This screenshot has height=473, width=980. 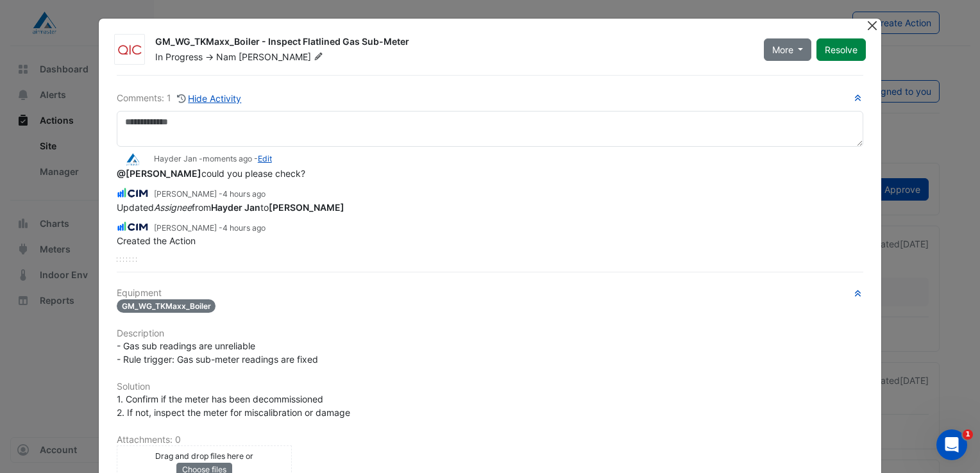 What do you see at coordinates (230, 207) in the screenshot?
I see `span: Updated from to` at bounding box center [230, 207].